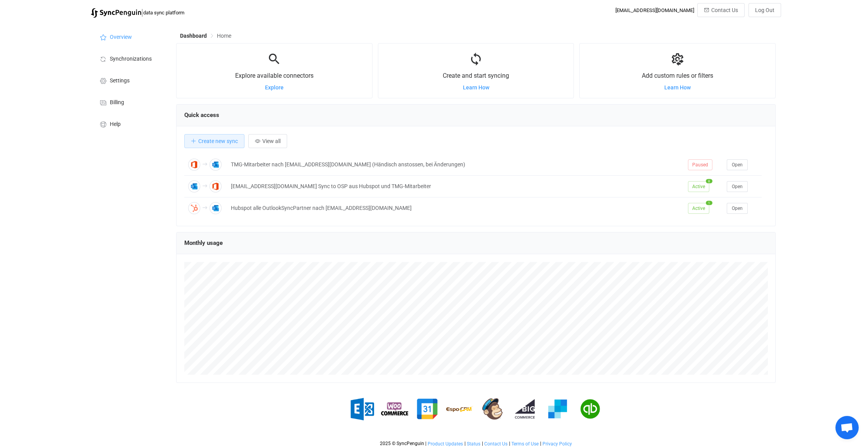  Describe the element at coordinates (721, 10) in the screenshot. I see `button: Contact Us` at that location.